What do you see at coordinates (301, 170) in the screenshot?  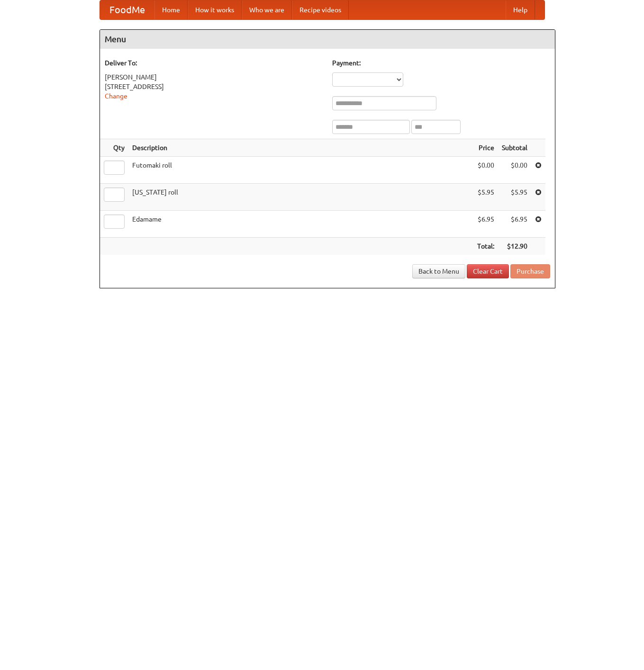 I see `td: Futomaki roll` at bounding box center [301, 170].